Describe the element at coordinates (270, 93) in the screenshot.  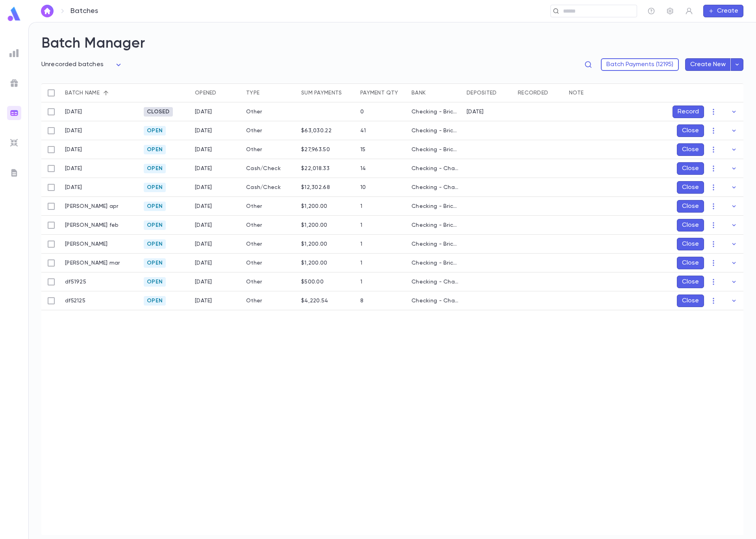
I see `div: Type` at that location.